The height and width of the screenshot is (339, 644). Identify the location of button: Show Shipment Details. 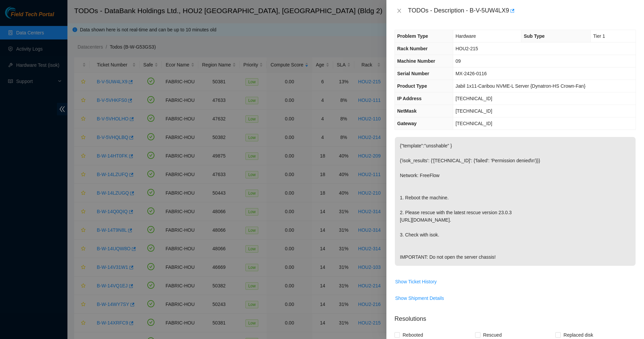
(419, 299).